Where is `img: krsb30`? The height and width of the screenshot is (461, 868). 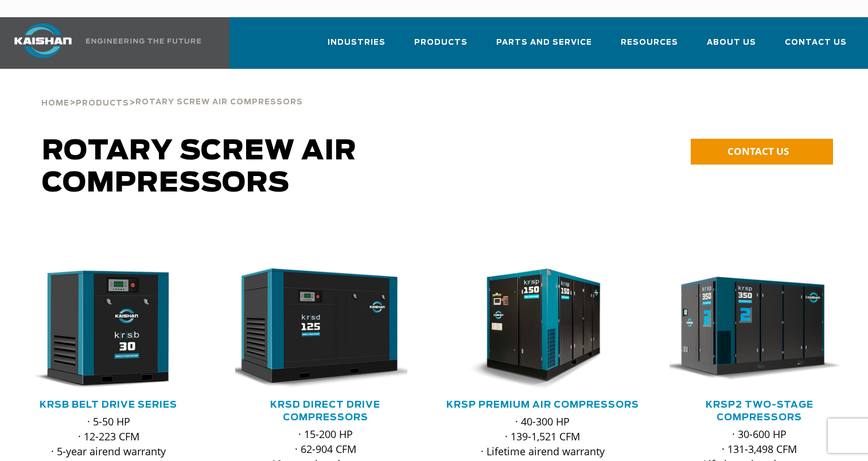
img: krsb30 is located at coordinates (100, 329).